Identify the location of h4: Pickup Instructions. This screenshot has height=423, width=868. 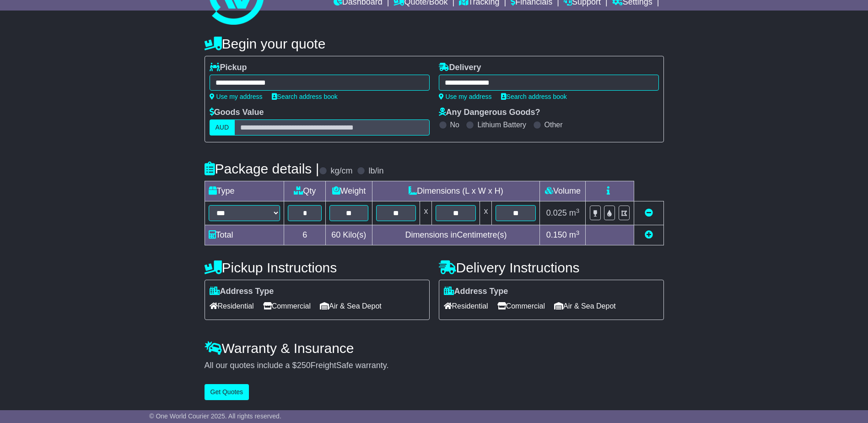
(317, 267).